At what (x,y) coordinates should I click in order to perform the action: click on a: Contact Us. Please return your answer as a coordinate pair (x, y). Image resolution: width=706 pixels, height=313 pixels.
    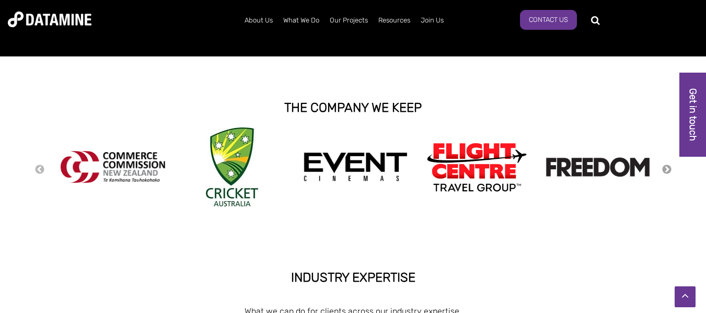
    Looking at the image, I should click on (548, 20).